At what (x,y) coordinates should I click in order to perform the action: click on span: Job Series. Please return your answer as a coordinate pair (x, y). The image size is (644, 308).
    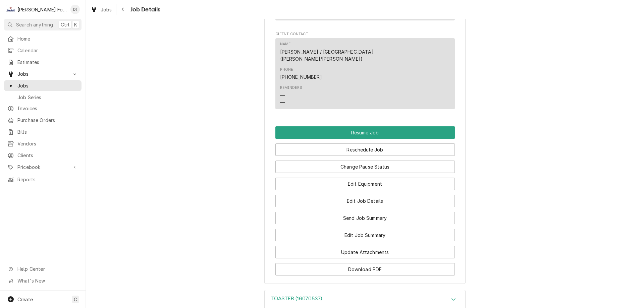
    Looking at the image, I should click on (48, 97).